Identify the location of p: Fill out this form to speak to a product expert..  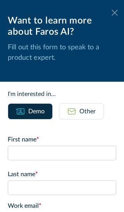
(62, 53).